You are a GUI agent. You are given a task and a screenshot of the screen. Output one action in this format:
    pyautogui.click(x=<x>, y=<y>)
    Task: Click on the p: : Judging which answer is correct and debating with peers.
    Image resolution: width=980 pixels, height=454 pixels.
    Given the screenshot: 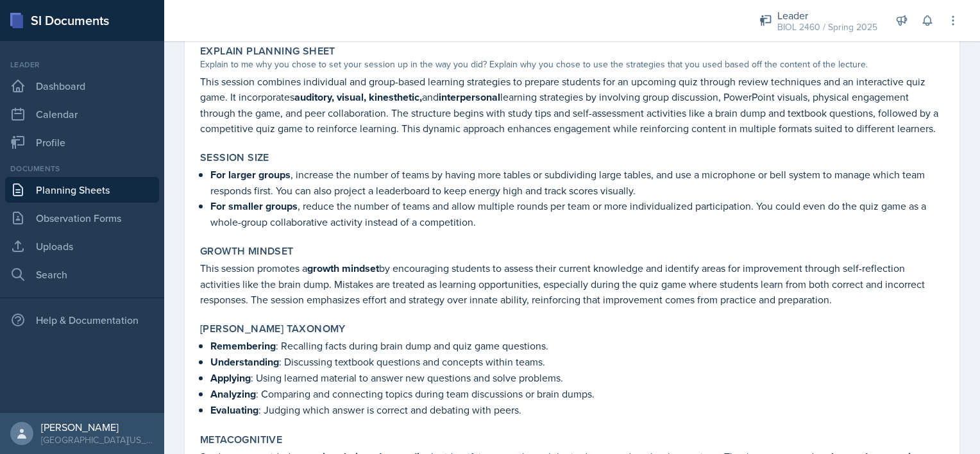 What is the action you would take?
    pyautogui.click(x=578, y=410)
    